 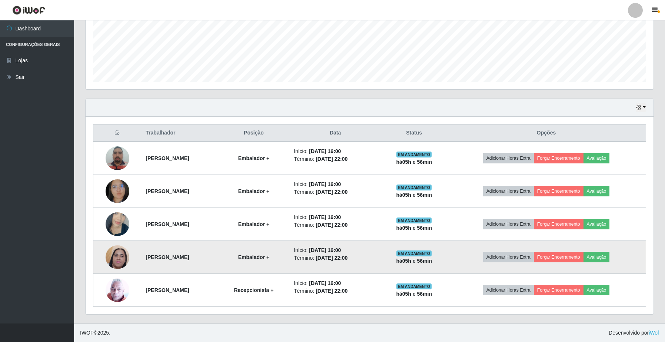 What do you see at coordinates (117, 158) in the screenshot?
I see `img: 1686264689334.jpeg` at bounding box center [117, 158].